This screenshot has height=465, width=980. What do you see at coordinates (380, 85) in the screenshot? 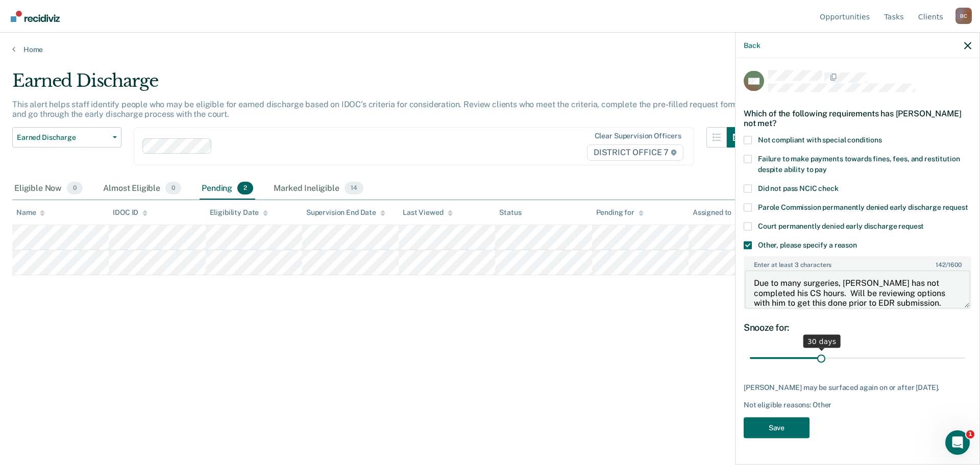
I see `div: Earned Discharge` at bounding box center [380, 85].